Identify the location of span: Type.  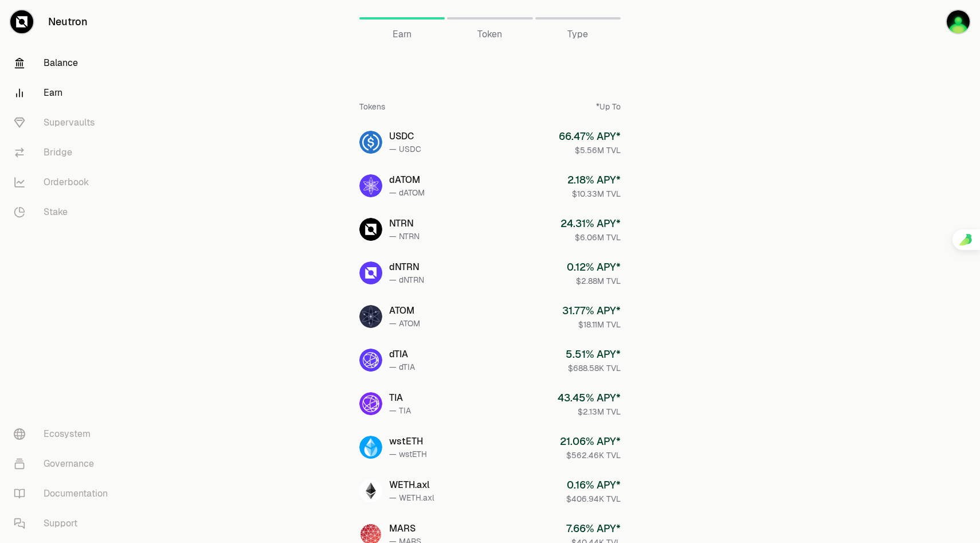
(578, 34).